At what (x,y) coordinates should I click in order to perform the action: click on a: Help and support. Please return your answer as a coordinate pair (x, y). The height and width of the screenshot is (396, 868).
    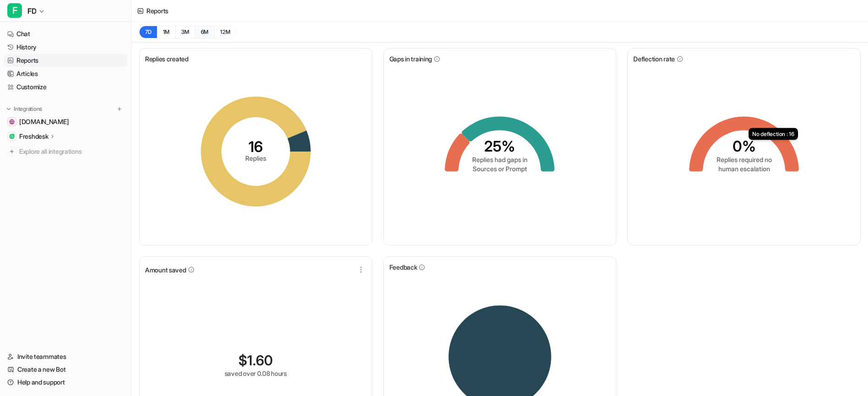
    Looking at the image, I should click on (66, 383).